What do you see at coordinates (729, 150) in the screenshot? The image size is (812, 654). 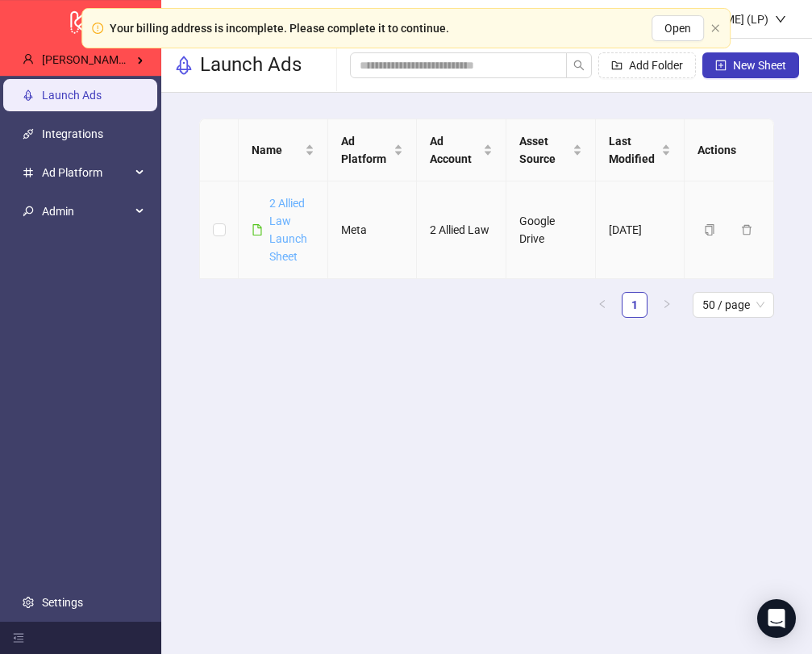 I see `th: Actions` at bounding box center [729, 150].